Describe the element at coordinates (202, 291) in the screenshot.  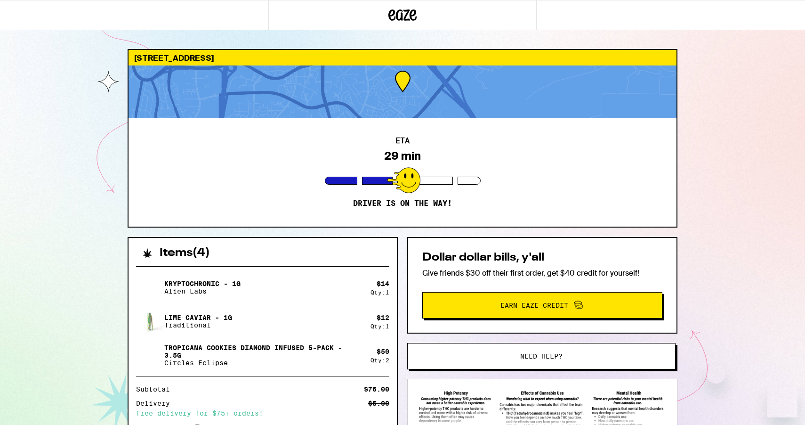
I see `p: Alien Labs` at that location.